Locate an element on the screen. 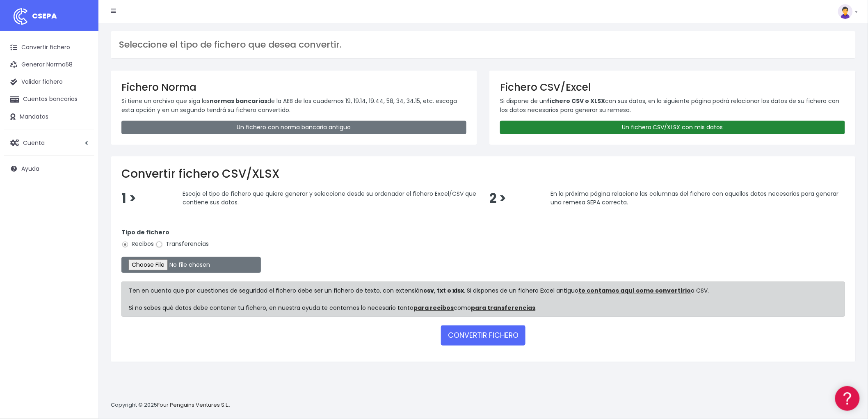 Image resolution: width=868 pixels, height=419 pixels. a: Cuentas bancarias is located at coordinates (49, 100).